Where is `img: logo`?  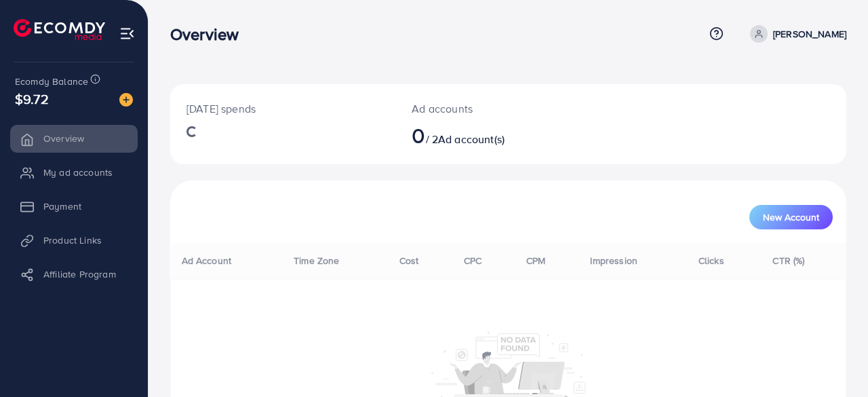 img: logo is located at coordinates (59, 29).